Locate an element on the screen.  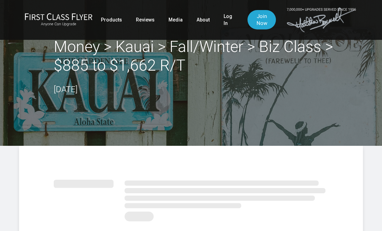
img: summary.svg is located at coordinates (191, 199).